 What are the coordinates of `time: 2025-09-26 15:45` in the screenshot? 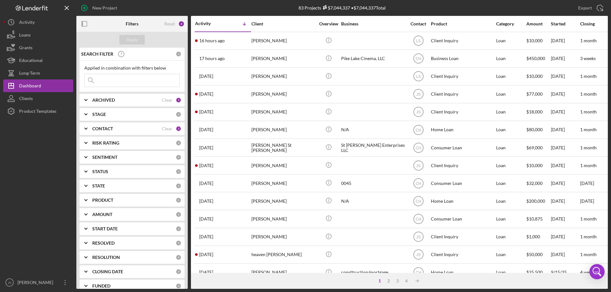 It's located at (206, 201).